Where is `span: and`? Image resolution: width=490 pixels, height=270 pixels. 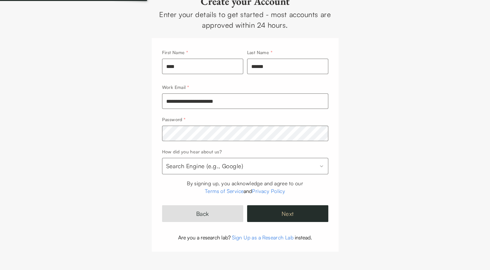
span: and is located at coordinates (248, 191).